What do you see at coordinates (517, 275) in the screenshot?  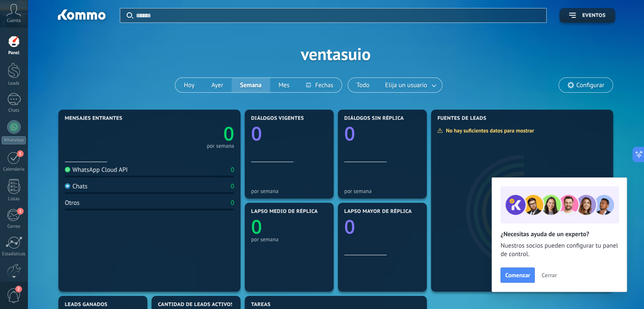 I see `span: Comenzar` at bounding box center [517, 275].